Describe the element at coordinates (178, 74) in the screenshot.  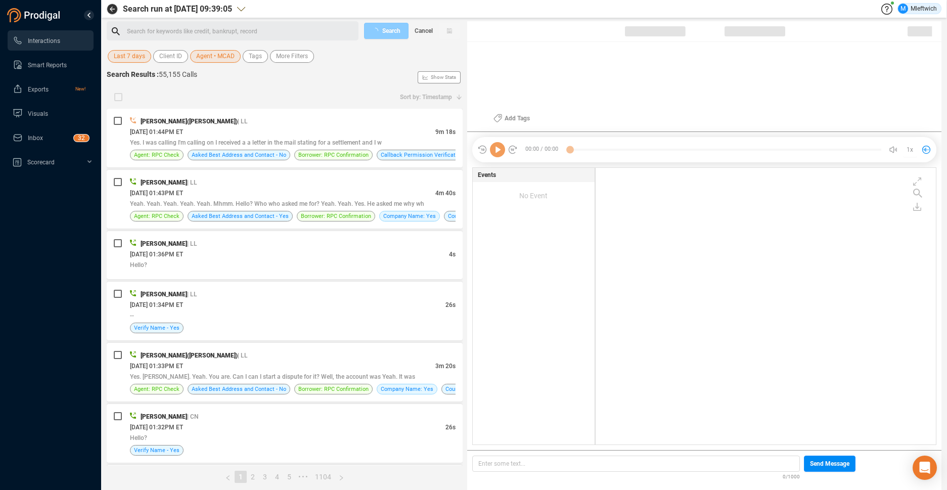
I see `span: 55,155 Calls` at that location.